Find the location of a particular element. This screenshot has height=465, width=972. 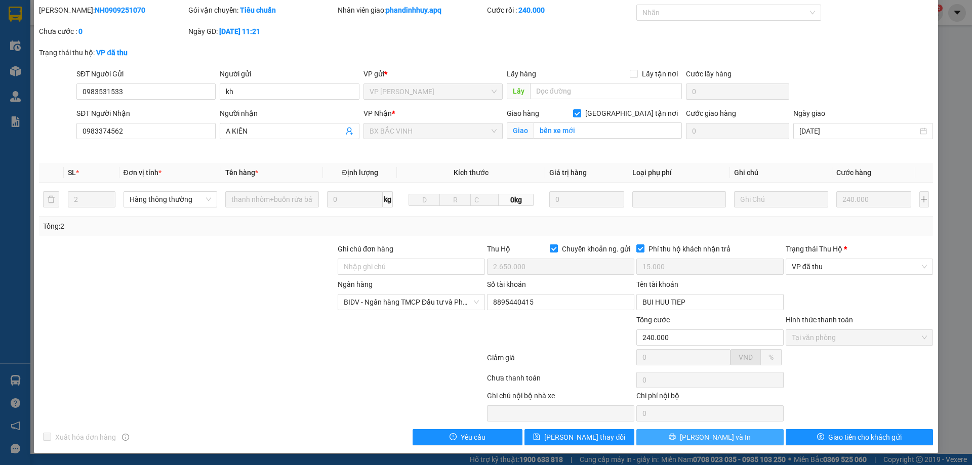

span: Lấy is located at coordinates (519, 91).